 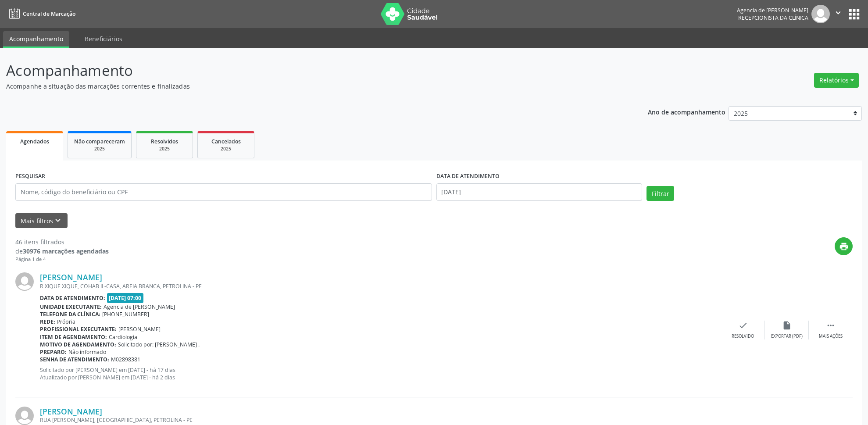 What do you see at coordinates (126, 359) in the screenshot?
I see `span: M02898381` at bounding box center [126, 359].